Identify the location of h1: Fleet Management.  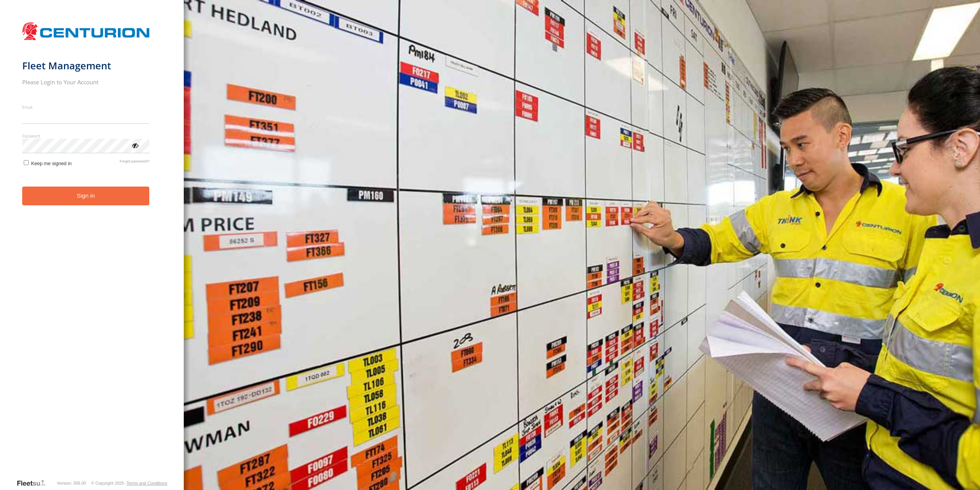
(85, 65).